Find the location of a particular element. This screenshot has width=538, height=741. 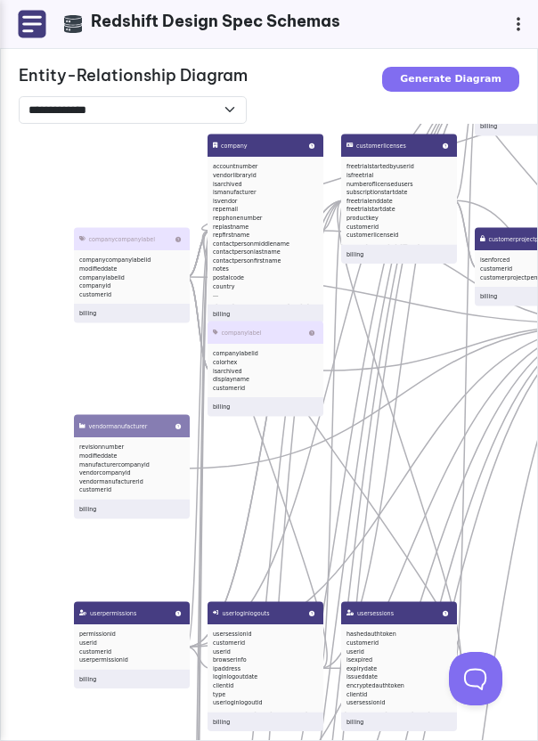

span: customerlicenses is located at coordinates (395, 145).